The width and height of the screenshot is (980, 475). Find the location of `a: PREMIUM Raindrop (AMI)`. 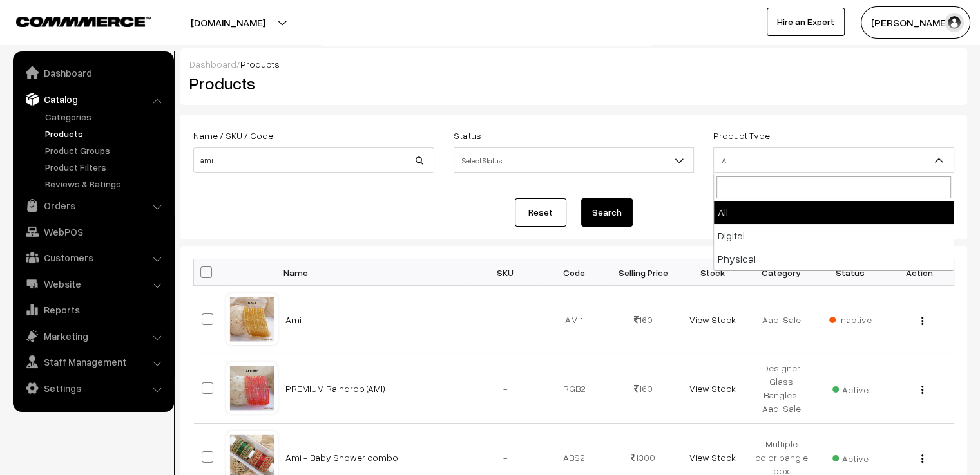

a: PREMIUM Raindrop (AMI) is located at coordinates (335, 388).